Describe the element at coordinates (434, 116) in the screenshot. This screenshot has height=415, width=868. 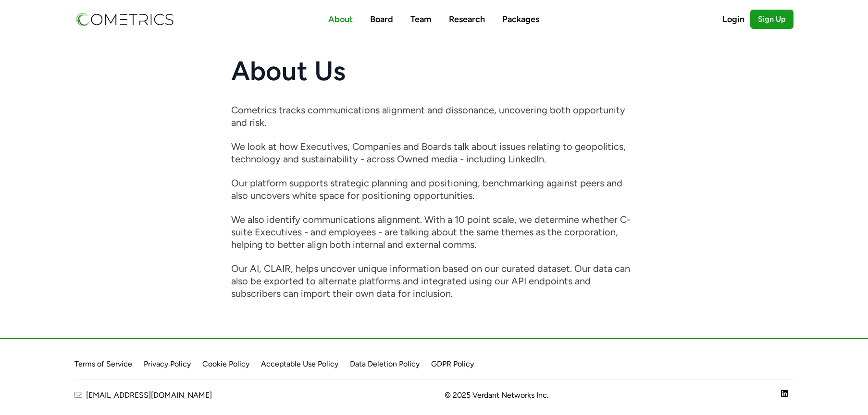
I see `p: Cometrics tracks communications alignment and dissonance, uncovering both opportunity and risk.` at that location.